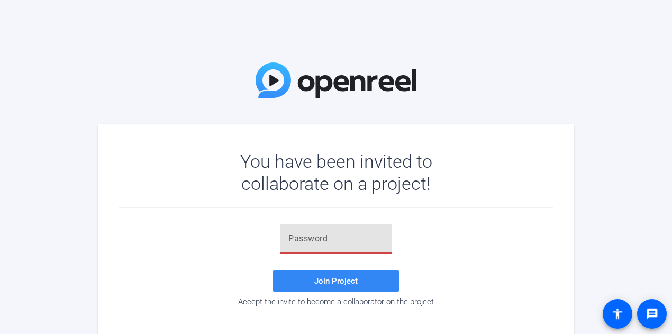 Image resolution: width=672 pixels, height=334 pixels. What do you see at coordinates (336, 281) in the screenshot?
I see `span: Join Project` at bounding box center [336, 281].